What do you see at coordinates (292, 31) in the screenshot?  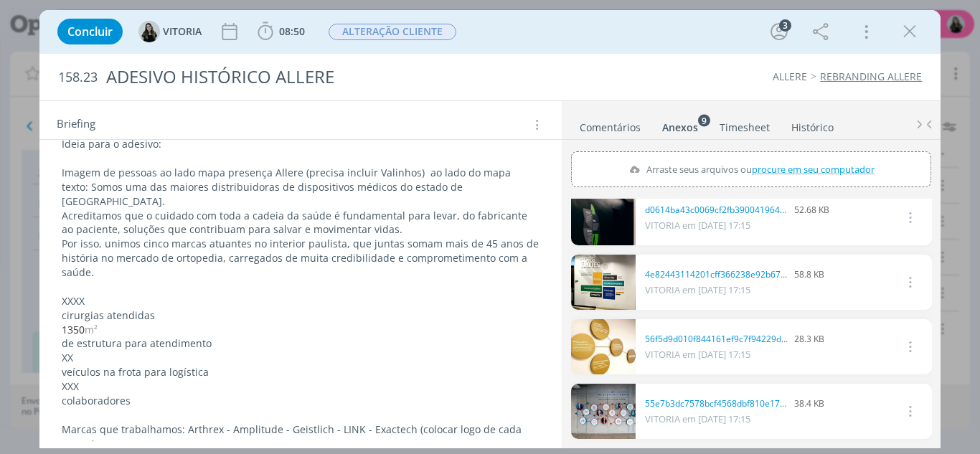 I see `span: 08:50` at bounding box center [292, 31].